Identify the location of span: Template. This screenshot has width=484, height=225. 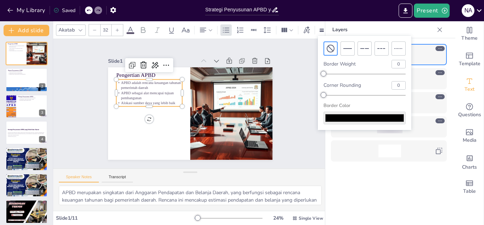
(470, 64).